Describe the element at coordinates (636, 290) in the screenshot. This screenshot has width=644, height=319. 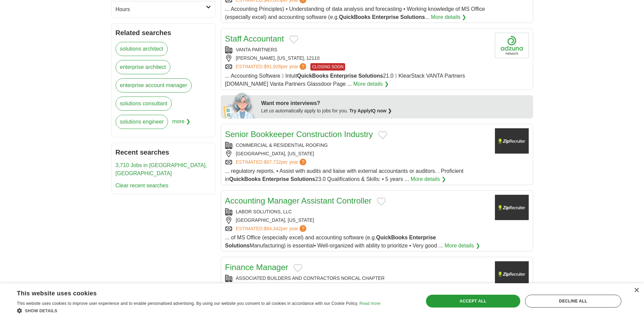
I see `div: Close` at that location.